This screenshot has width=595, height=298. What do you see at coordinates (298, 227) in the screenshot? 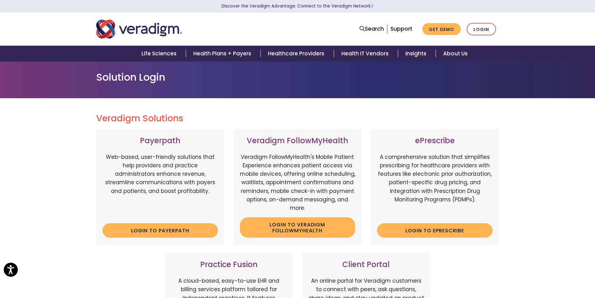
I see `a: Login to Veradigm FollowMyHealth` at bounding box center [298, 227].